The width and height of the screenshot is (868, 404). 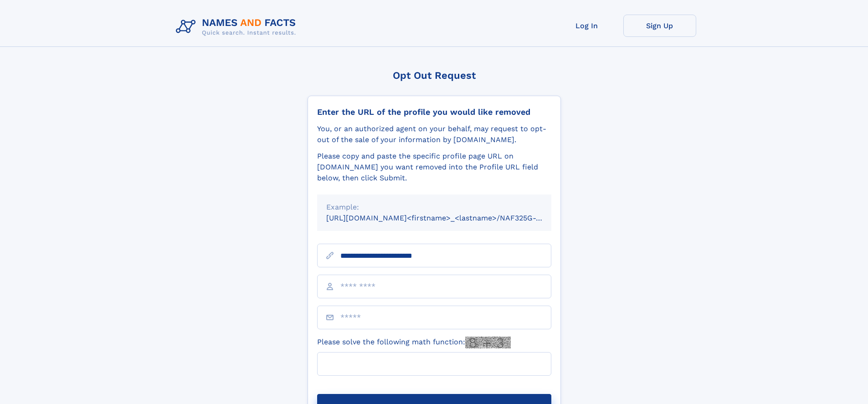 What do you see at coordinates (434, 112) in the screenshot?
I see `div: Enter the URL of the profile you would like removed` at bounding box center [434, 112].